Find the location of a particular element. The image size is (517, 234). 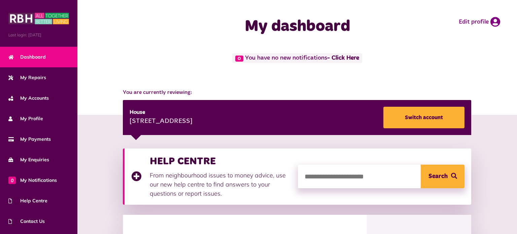

span: My Profile is located at coordinates (26, 118).